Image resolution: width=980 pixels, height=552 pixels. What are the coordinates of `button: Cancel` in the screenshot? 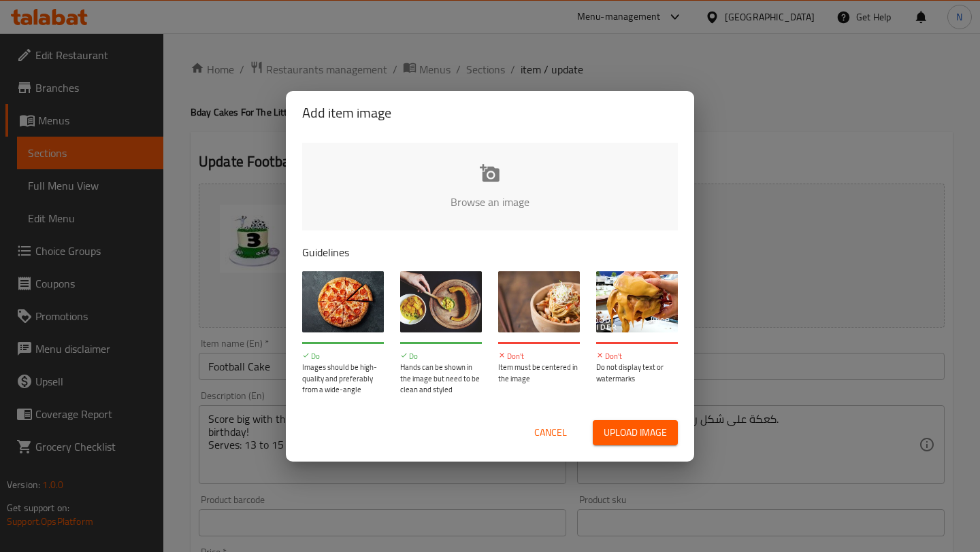 It's located at (551, 433).